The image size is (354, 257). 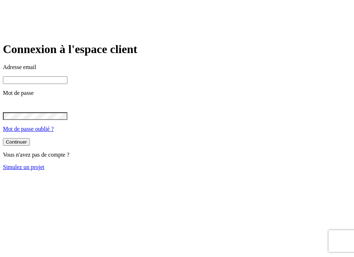 I want to click on p: Vous n'avez pas de compte ?, so click(x=177, y=155).